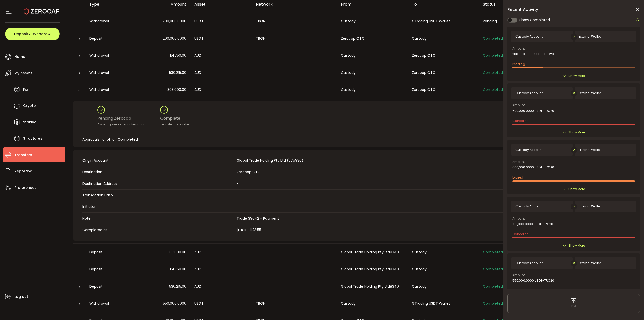 This screenshot has width=644, height=320. Describe the element at coordinates (257, 219) in the screenshot. I see `span: Trade 39042 - Payment` at that location.